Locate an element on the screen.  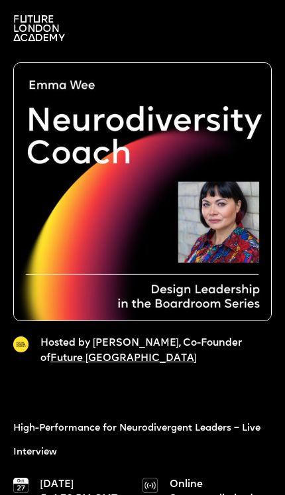
strong: High-Performance for Neurodivergent Leaders – Live Interview is located at coordinates (143, 441).